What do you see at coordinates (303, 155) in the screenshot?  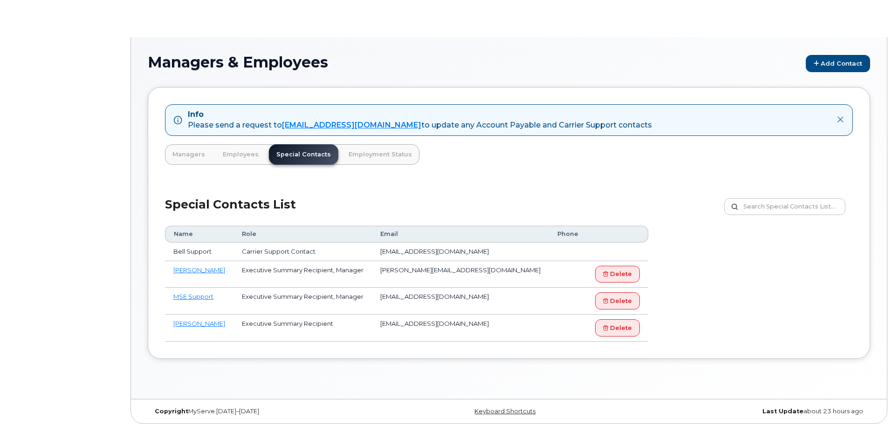 I see `a: Special Contacts` at bounding box center [303, 155].